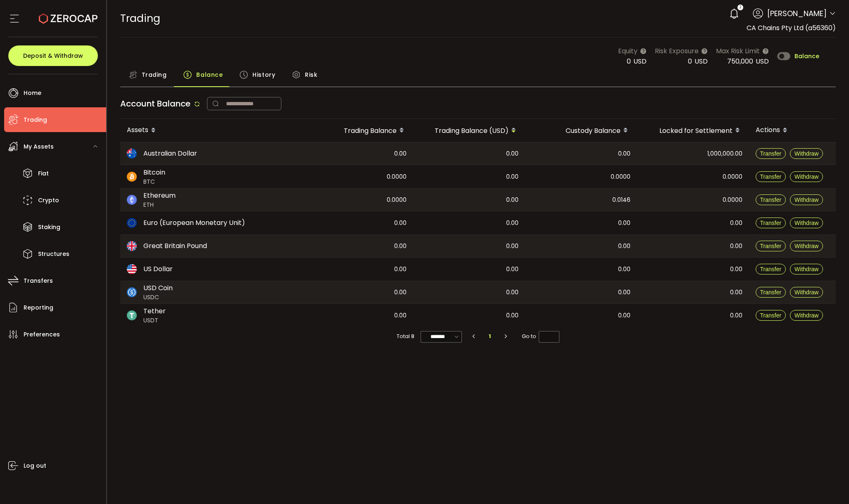 The height and width of the screenshot is (504, 849). I want to click on img: btc_portfolio.svg, so click(132, 176).